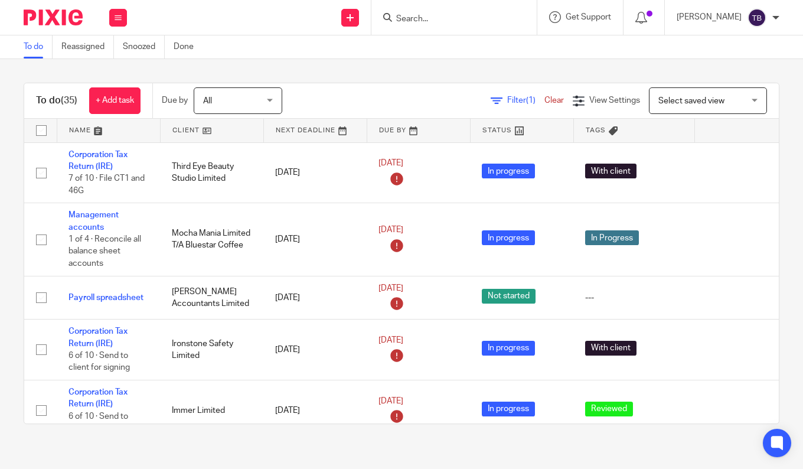 The width and height of the screenshot is (803, 469). What do you see at coordinates (211, 239) in the screenshot?
I see `td: Mocha Mania Limited T/A Bluestar Coffee` at bounding box center [211, 239].